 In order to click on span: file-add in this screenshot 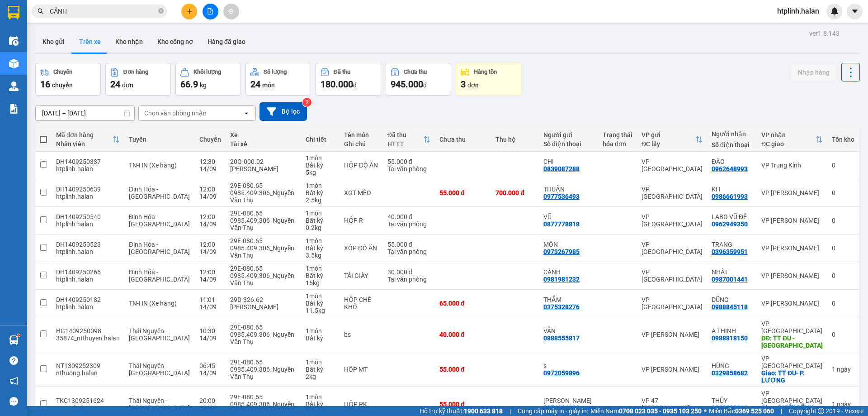, I will do `click(210, 11)`.